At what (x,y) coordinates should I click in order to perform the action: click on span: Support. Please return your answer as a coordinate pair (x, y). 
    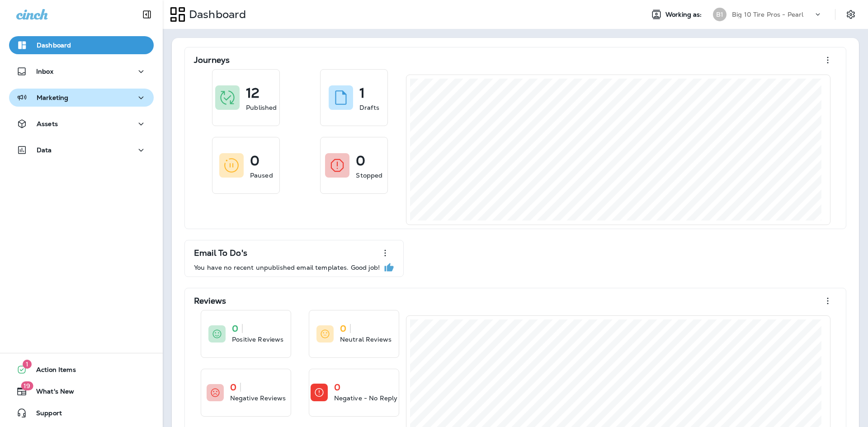
    Looking at the image, I should click on (44, 415).